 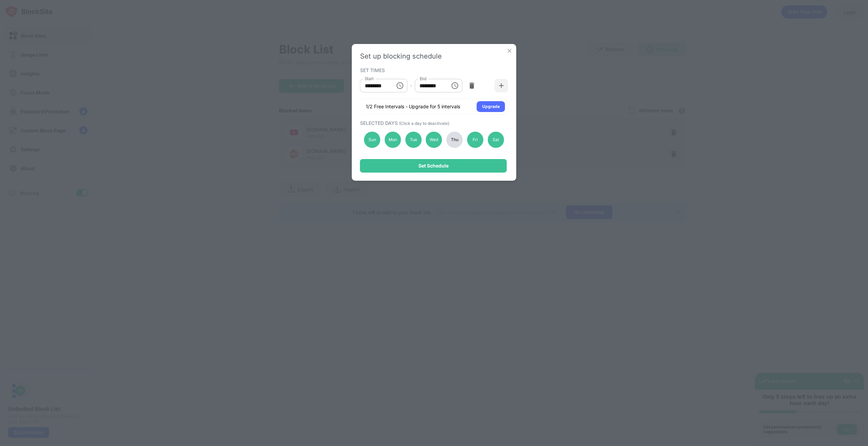 What do you see at coordinates (433, 70) in the screenshot?
I see `div: SET TIMES` at bounding box center [433, 70].